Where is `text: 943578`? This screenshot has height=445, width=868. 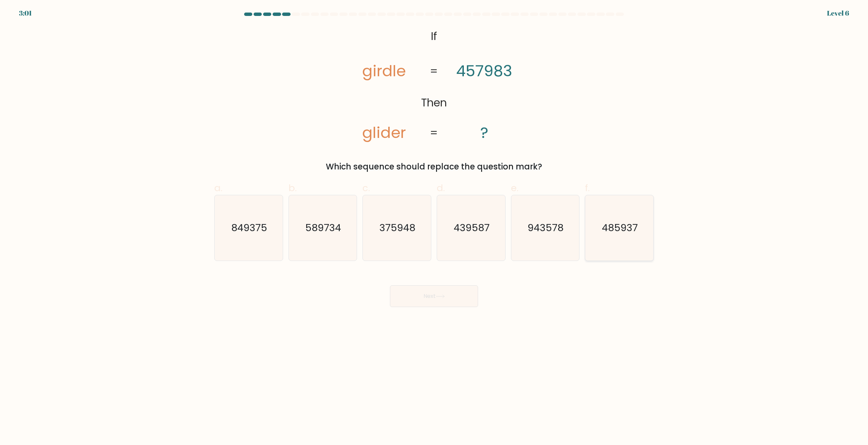
text: 943578 is located at coordinates (546, 228).